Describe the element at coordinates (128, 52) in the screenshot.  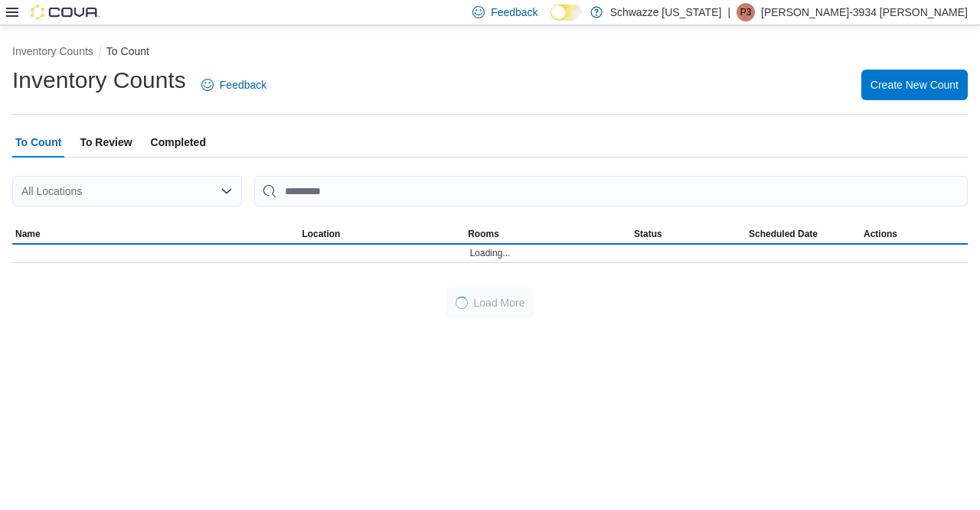
I see `button: To Count` at that location.